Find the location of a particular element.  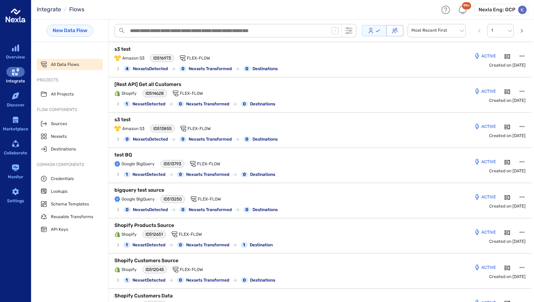

a: All Projects is located at coordinates (70, 94).